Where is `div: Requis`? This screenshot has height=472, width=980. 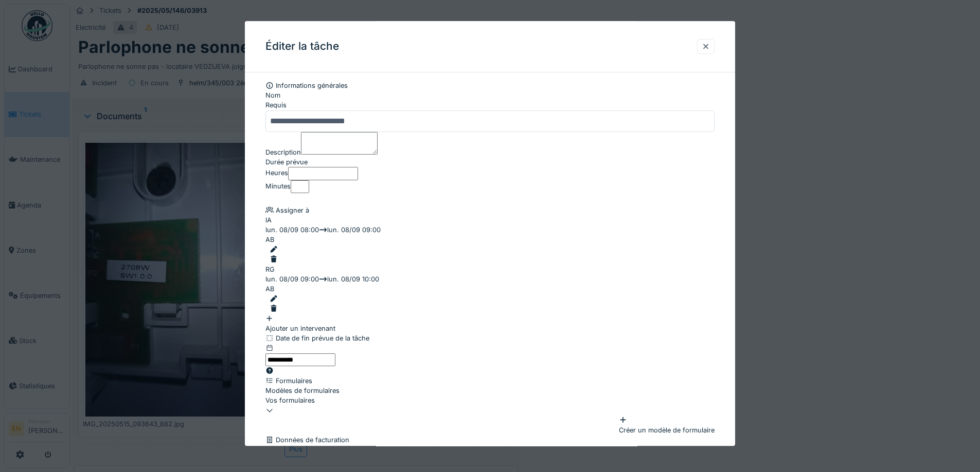 div: Requis is located at coordinates (490, 105).